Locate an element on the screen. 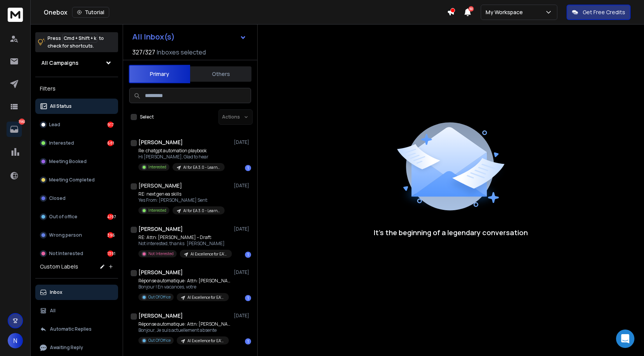 The width and height of the screenshot is (644, 356). h1: All Campaigns is located at coordinates (60, 63).